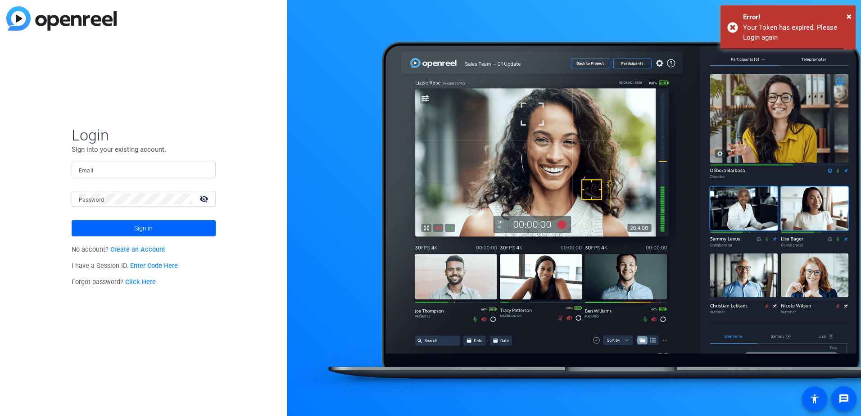 The height and width of the screenshot is (416, 861). What do you see at coordinates (86, 171) in the screenshot?
I see `mat-label: Email` at bounding box center [86, 171].